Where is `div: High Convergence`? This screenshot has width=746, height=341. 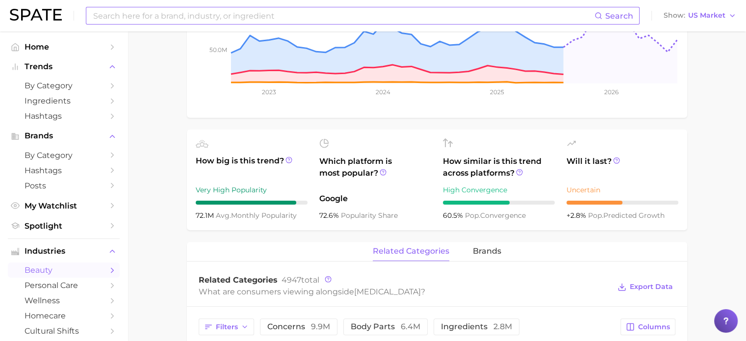 div: High Convergence is located at coordinates (499, 190).